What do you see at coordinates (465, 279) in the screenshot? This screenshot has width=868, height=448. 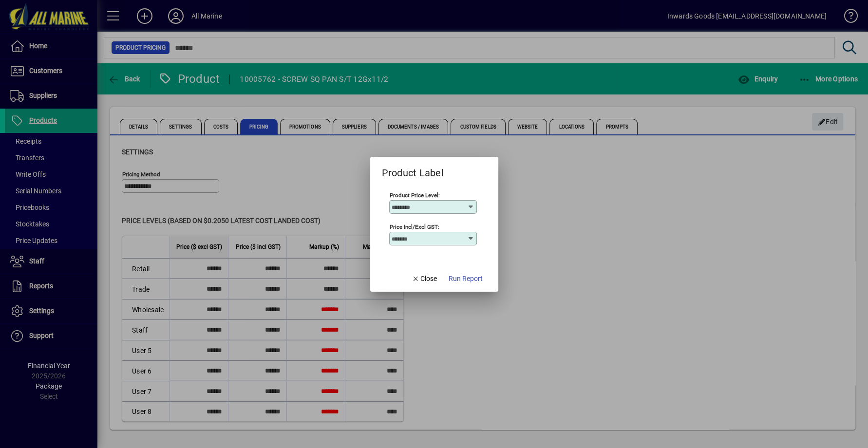 I see `button: Run Report` at bounding box center [465, 279].